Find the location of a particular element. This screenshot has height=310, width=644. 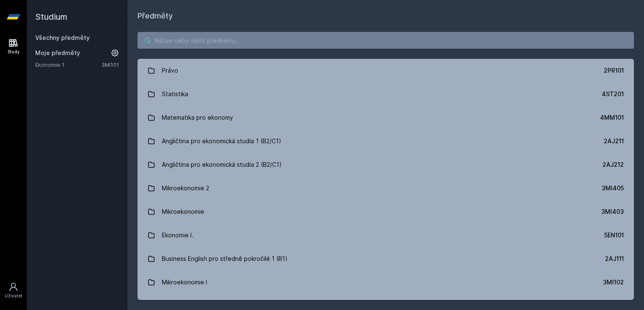

div: Business English pro středně pokročilé 1 (B1) is located at coordinates (225, 258).